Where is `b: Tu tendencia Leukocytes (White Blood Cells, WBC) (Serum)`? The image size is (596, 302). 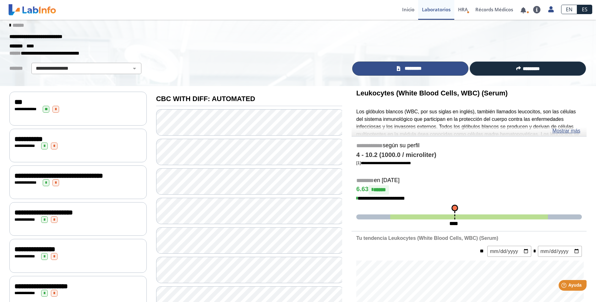 b: Tu tendencia Leukocytes (White Blood Cells, WBC) (Serum) is located at coordinates (427, 238).